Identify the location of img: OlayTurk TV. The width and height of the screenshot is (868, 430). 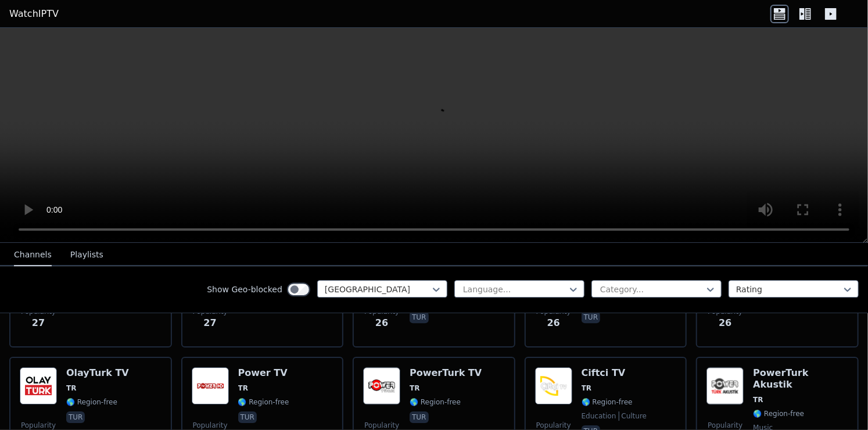
(39, 386).